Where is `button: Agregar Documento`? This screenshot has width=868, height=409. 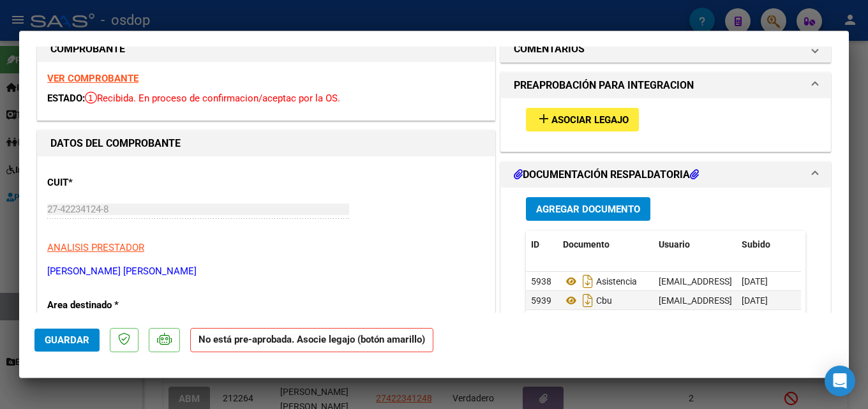
button: Agregar Documento is located at coordinates (588, 209).